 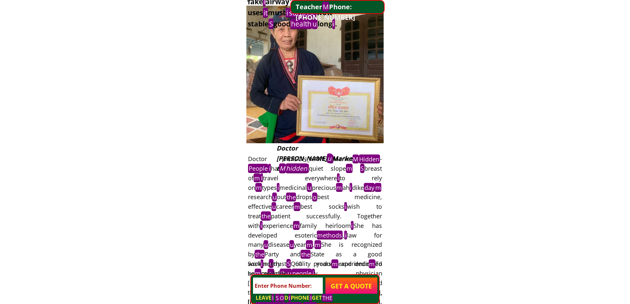 What do you see at coordinates (327, 298) in the screenshot?
I see `mark: THE` at bounding box center [327, 298].